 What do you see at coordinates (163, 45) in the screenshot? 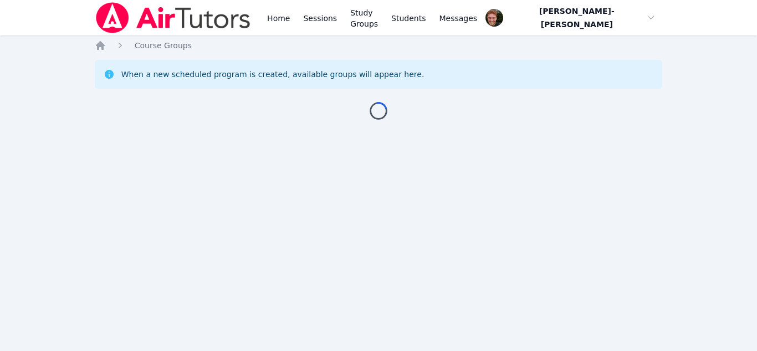
I see `a: Course Groups` at bounding box center [163, 45].